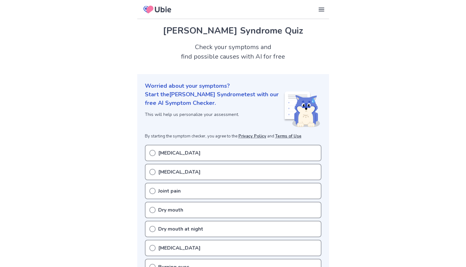  Describe the element at coordinates (169, 191) in the screenshot. I see `p: Joint pain` at that location.